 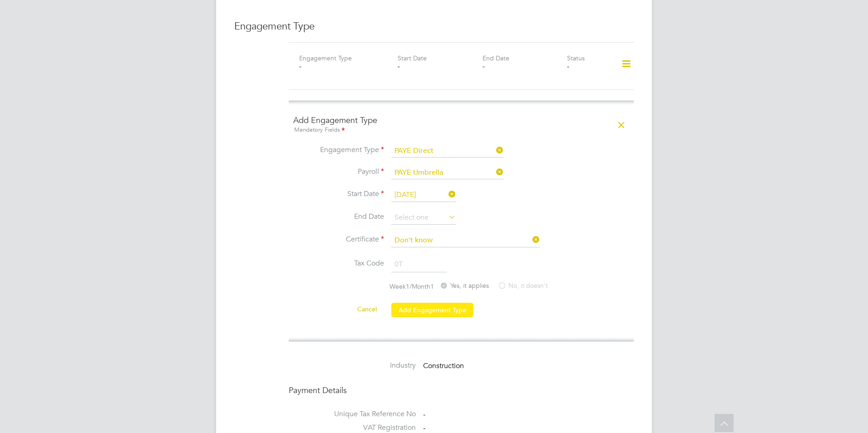 I want to click on h4: Add Engagement Type, so click(x=461, y=125).